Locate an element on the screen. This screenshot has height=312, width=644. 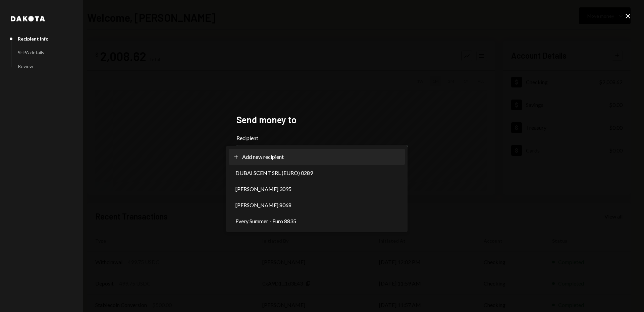
span: DUBAI SCENT SRL (EURO) 0289 is located at coordinates (274, 173).